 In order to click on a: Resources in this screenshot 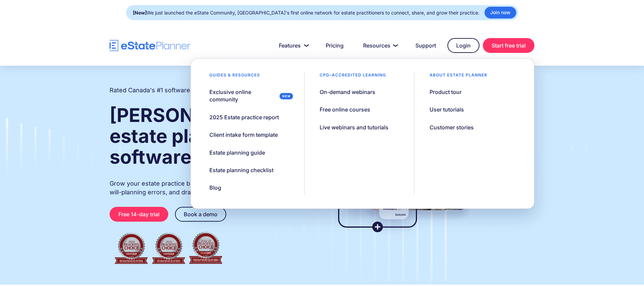, I will do `click(379, 45)`.